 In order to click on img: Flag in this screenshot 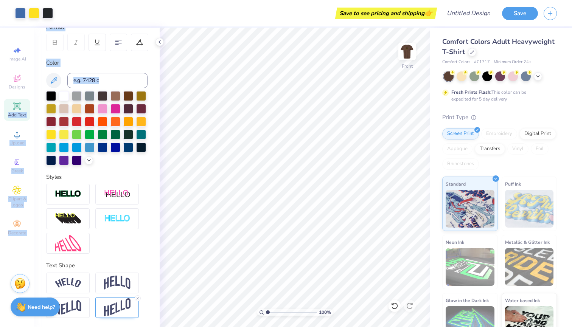, I will do `click(68, 307)`.